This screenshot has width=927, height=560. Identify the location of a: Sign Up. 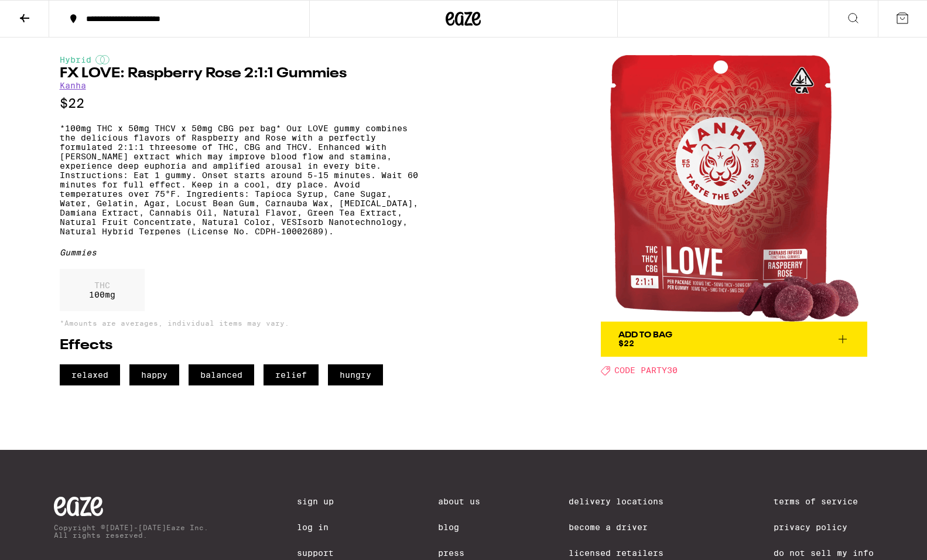
(323, 501).